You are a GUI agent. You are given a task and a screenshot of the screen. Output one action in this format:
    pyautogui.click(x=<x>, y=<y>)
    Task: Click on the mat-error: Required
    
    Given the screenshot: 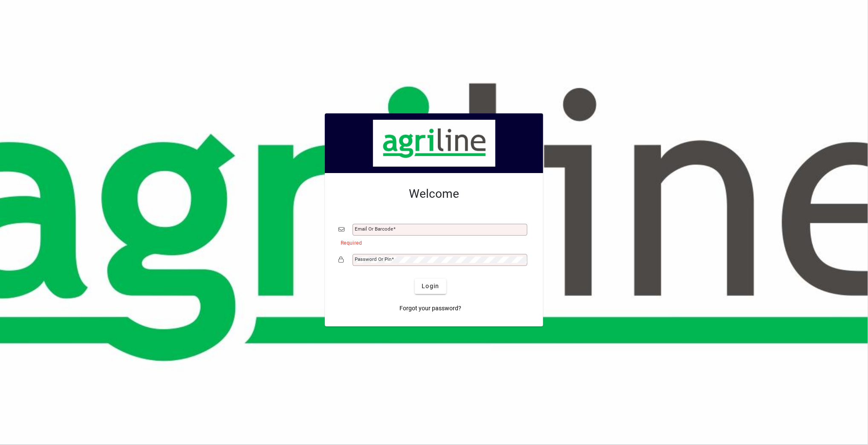 What is the action you would take?
    pyautogui.click(x=432, y=242)
    